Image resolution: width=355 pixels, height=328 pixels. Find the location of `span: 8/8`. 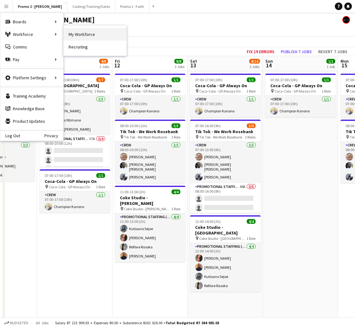

span: 8/8 is located at coordinates (179, 61).